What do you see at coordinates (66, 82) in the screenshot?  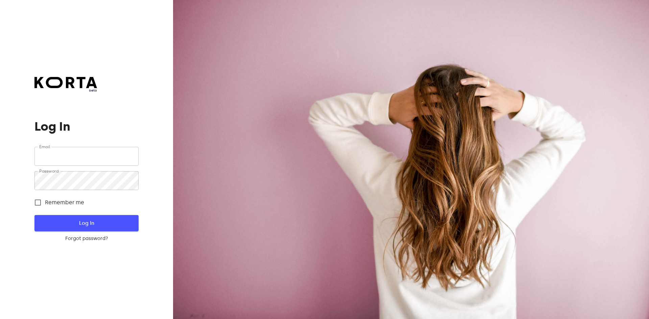 I see `img: Korta` at bounding box center [66, 82].